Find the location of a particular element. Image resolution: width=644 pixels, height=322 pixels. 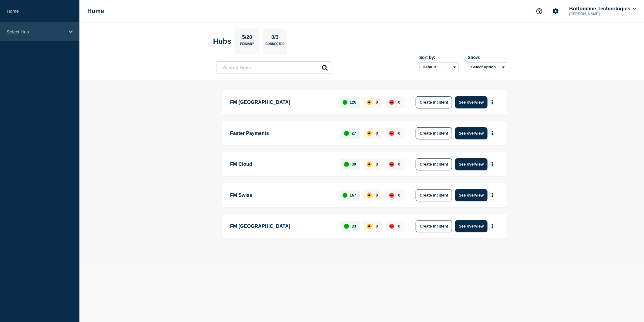

h2: Hubs is located at coordinates (222, 41).